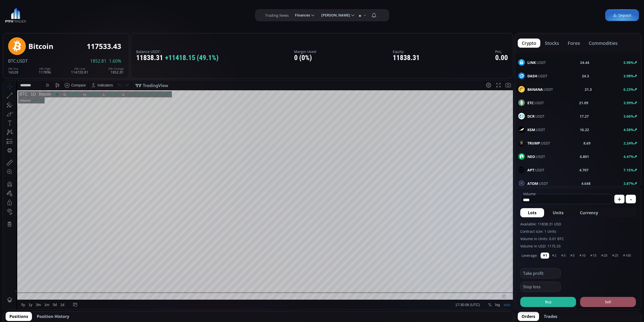 Image resolution: width=644 pixels, height=322 pixels. What do you see at coordinates (552, 43) in the screenshot?
I see `button: stocks` at bounding box center [552, 43].